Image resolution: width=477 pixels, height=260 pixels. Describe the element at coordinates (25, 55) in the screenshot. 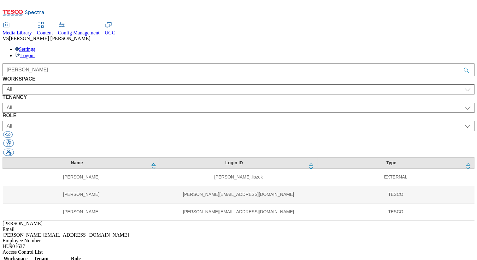

I see `a: Logout` at that location.